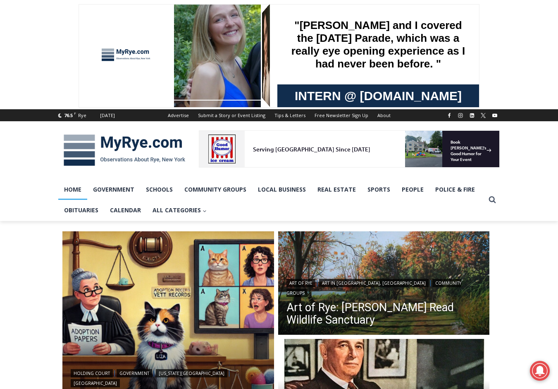 This screenshot has height=389, width=558. I want to click on img: MyRye.com, so click(124, 150).